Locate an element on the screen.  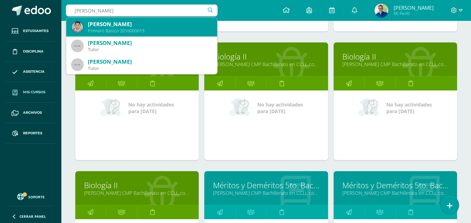
div: Primero Básico 2016000015 is located at coordinates (150, 31).